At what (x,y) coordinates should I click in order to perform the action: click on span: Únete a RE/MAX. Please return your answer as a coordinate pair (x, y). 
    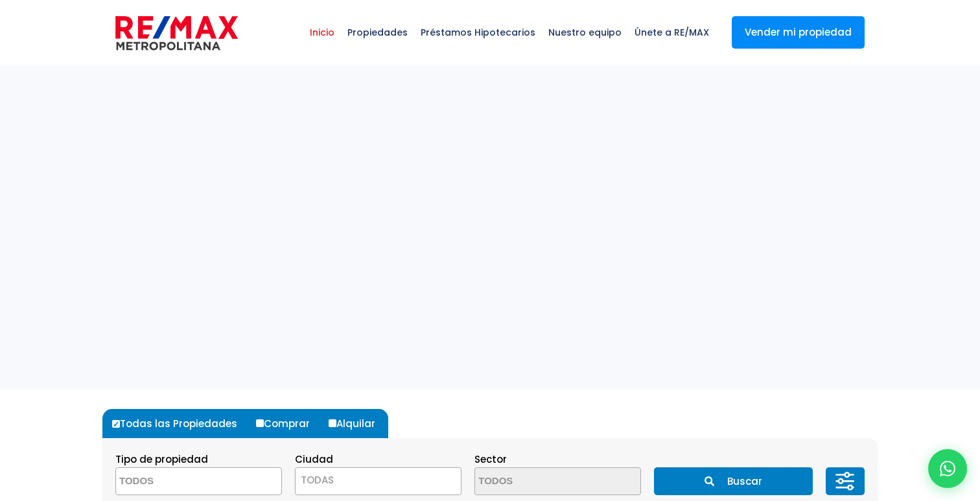
    Looking at the image, I should click on (672, 33).